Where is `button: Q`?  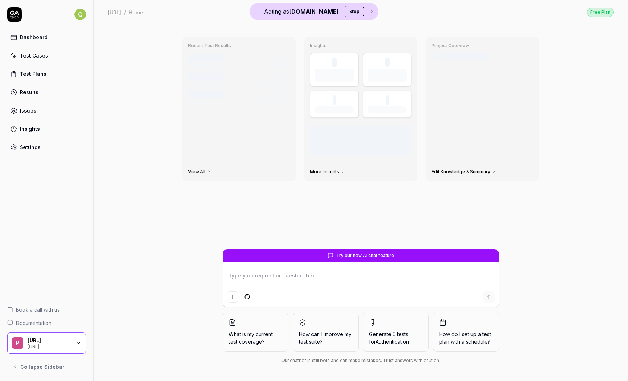
button: Q is located at coordinates (80, 14).